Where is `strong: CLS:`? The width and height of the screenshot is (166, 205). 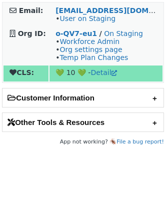 strong: CLS: is located at coordinates (22, 73).